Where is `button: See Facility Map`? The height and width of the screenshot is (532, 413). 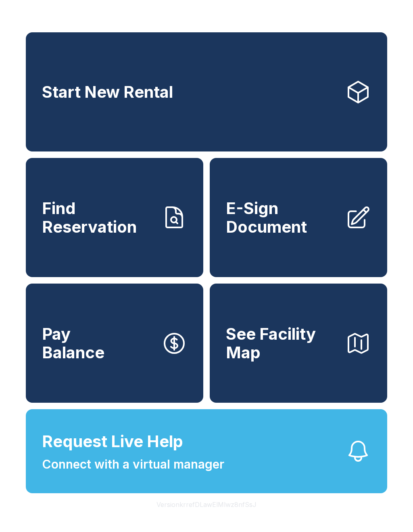 button: See Facility Map is located at coordinates (298, 343).